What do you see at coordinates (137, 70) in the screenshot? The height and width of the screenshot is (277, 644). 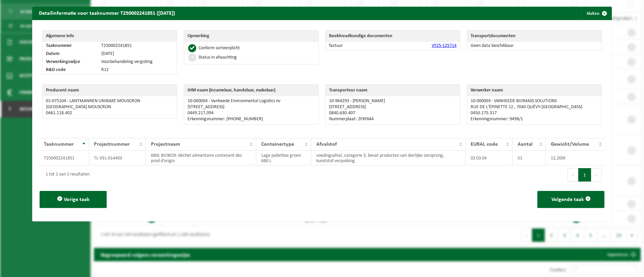 I see `td: R12` at bounding box center [137, 70].